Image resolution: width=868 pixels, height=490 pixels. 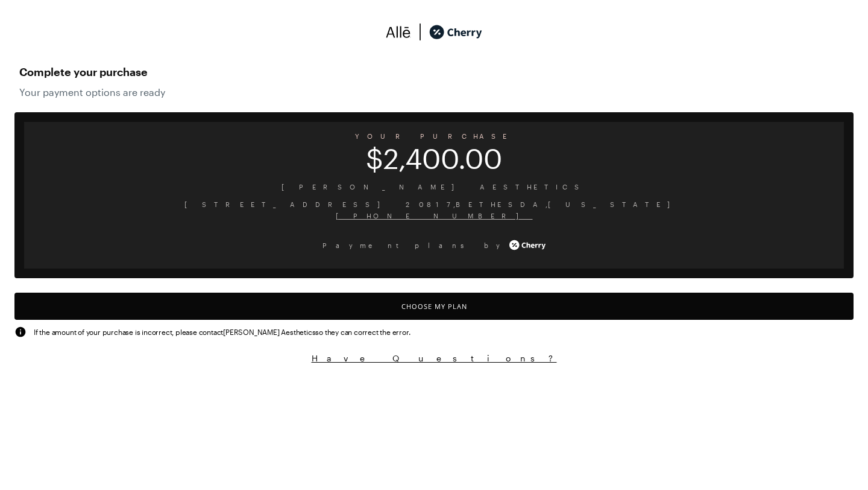 What do you see at coordinates (434, 92) in the screenshot?
I see `span: Your payment options are ready` at bounding box center [434, 92].